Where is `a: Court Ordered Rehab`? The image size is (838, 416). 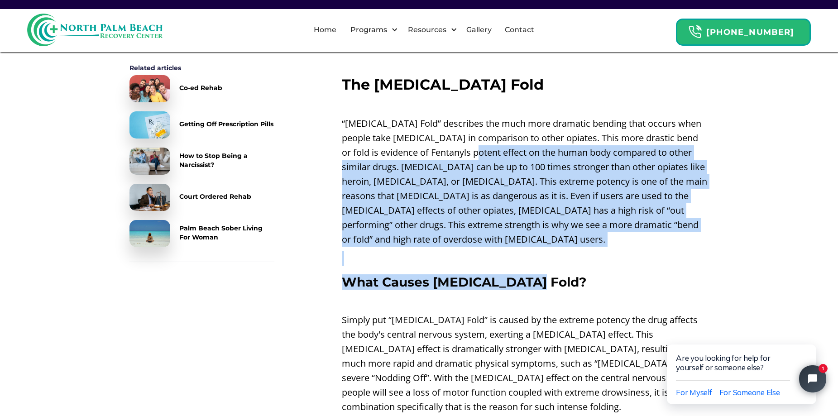 a: Court Ordered Rehab is located at coordinates (202, 197).